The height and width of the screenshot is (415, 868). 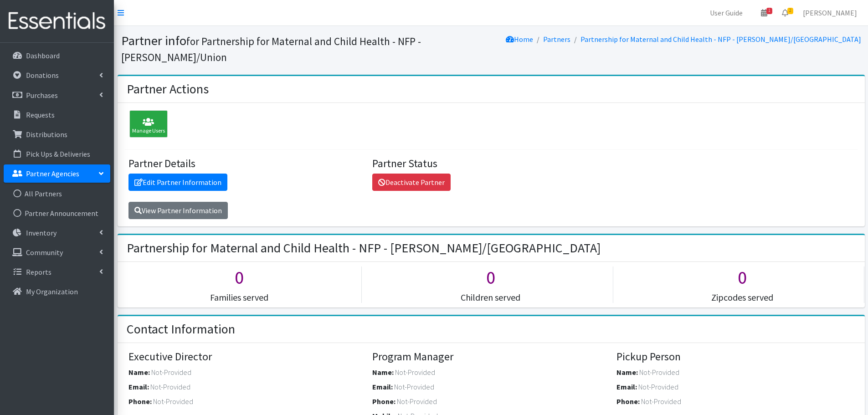 I want to click on h4: Partner Status, so click(x=491, y=164).